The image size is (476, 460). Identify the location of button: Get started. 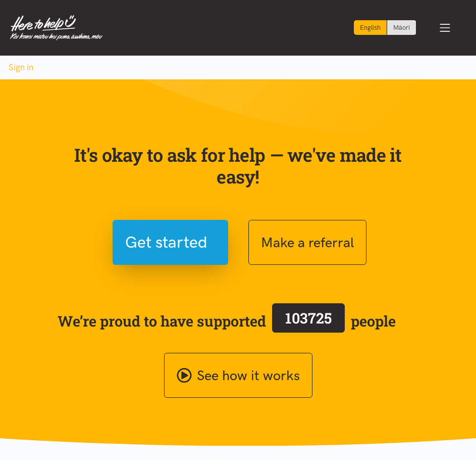
(170, 242).